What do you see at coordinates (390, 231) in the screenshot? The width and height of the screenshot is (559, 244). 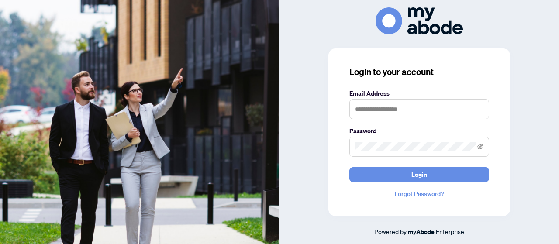 I see `span: Powered by` at bounding box center [390, 231].